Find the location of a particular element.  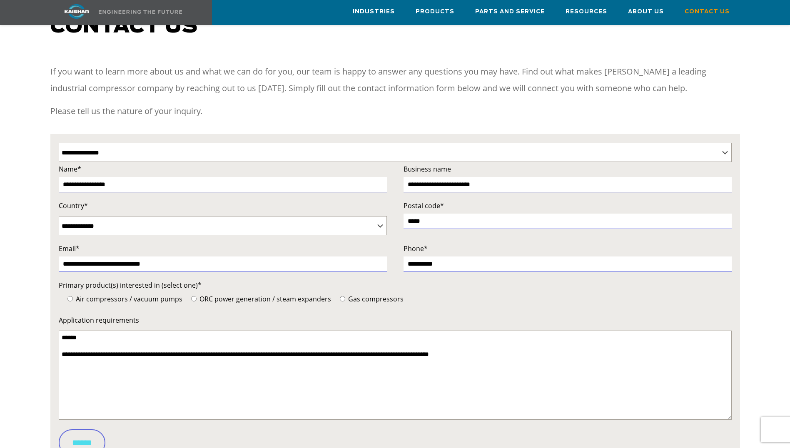

img: kaishan logo is located at coordinates (77, 11).